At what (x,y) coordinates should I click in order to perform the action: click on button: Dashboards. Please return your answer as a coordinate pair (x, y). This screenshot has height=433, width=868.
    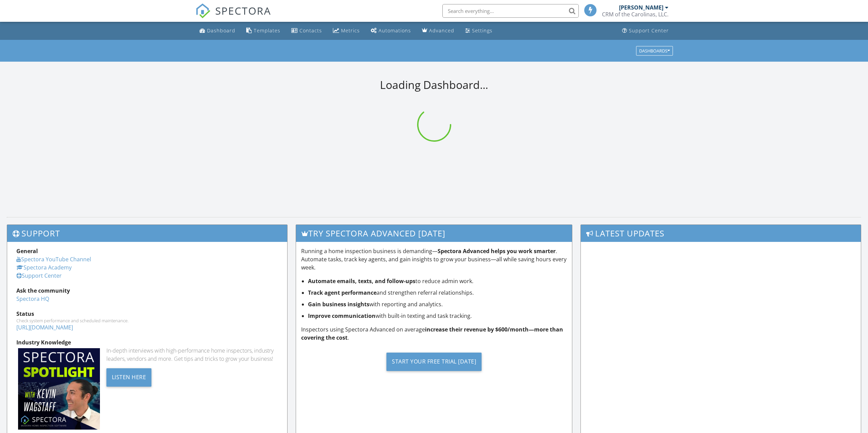
    Looking at the image, I should click on (655, 51).